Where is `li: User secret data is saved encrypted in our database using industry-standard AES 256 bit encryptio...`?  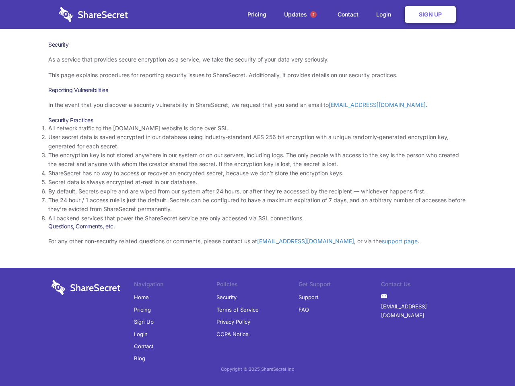 li: User secret data is saved encrypted in our database using industry-standard AES 256 bit encryptio... is located at coordinates (257, 142).